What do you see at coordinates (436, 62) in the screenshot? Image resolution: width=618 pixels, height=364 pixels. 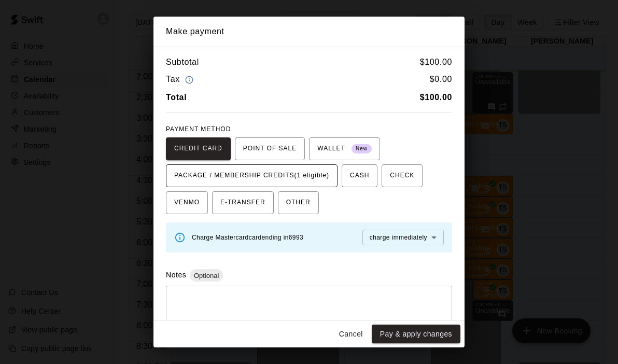 I see `h6: $ 100.00` at bounding box center [436, 62].